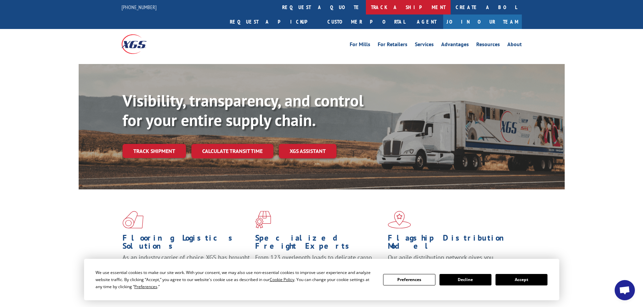  I want to click on a: Join Our Team, so click(482, 22).